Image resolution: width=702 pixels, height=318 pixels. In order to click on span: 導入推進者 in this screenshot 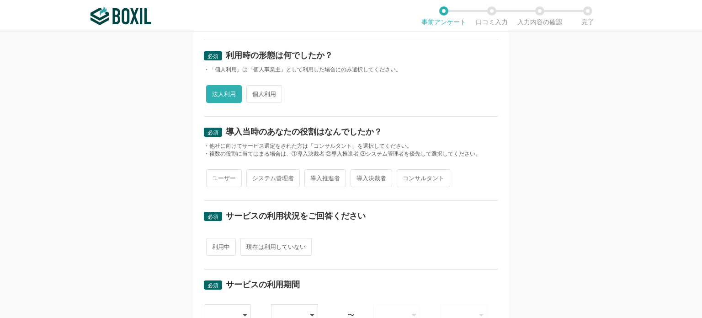, I will do `click(325, 178)`.